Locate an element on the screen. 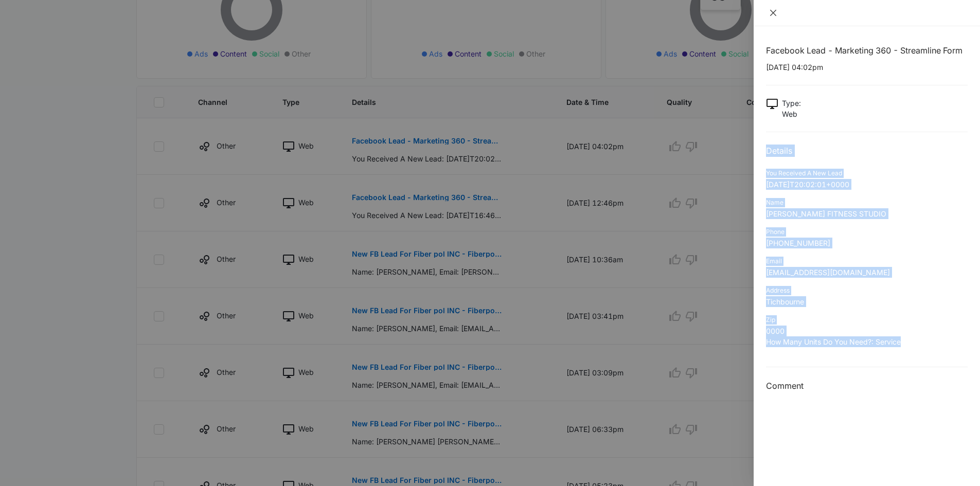 The image size is (980, 486). p: Web is located at coordinates (791, 114).